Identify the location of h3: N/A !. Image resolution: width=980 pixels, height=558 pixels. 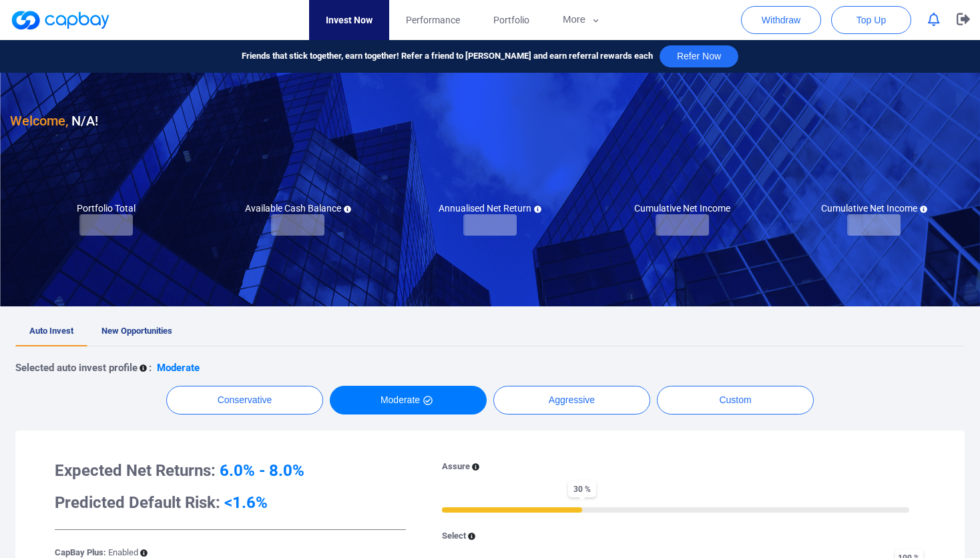
(54, 121).